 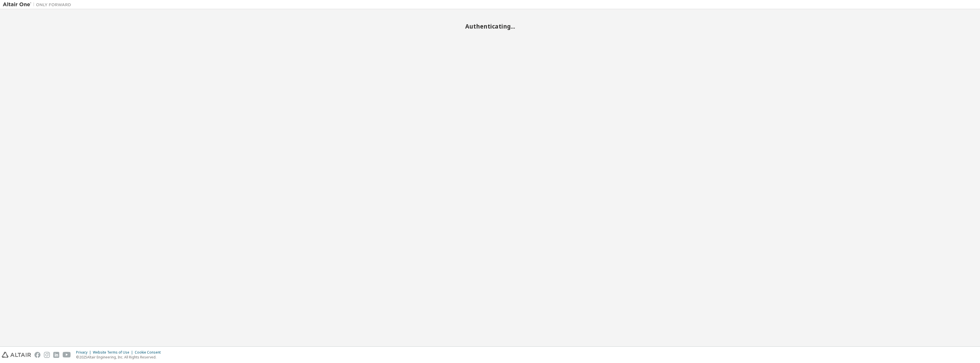 I want to click on img: youtube.svg, so click(x=67, y=355).